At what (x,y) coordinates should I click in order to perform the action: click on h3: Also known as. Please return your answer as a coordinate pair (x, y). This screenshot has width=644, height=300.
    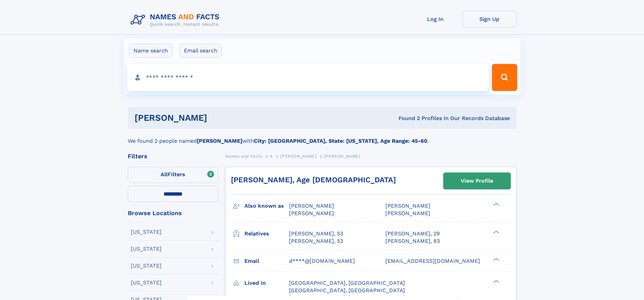
    Looking at the image, I should click on (267, 206).